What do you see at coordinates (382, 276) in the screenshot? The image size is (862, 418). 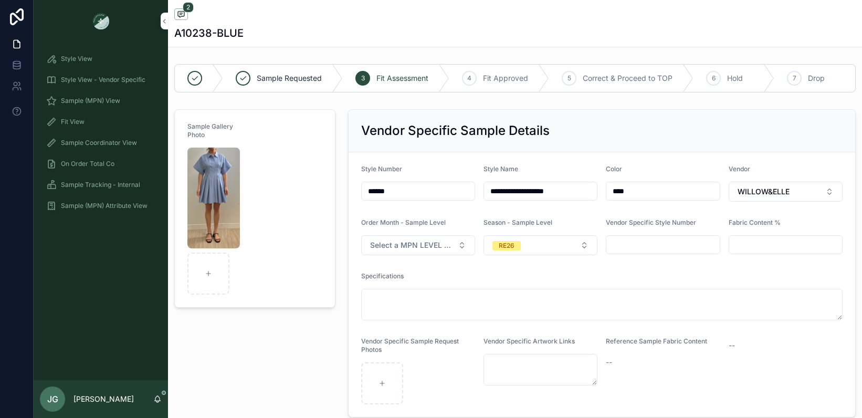 I see `span: Specifications` at bounding box center [382, 276].